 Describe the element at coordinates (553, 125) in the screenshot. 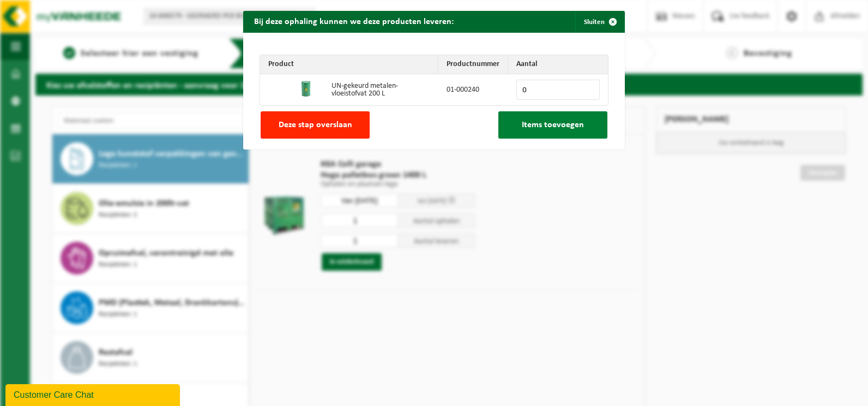

I see `span: Items toevoegen` at that location.